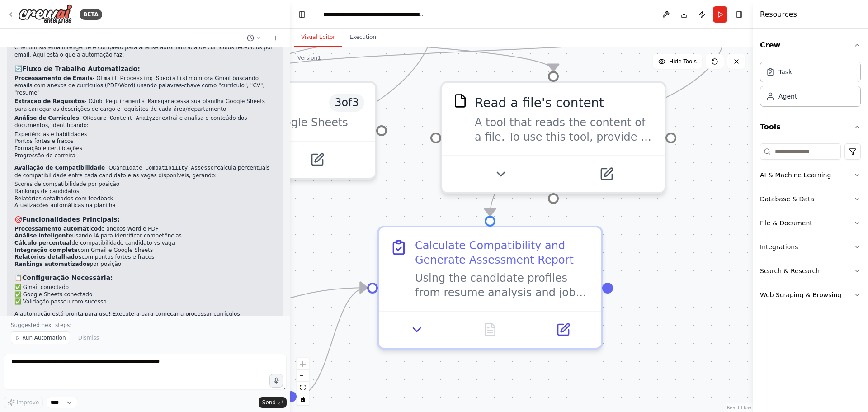 This screenshot has width=868, height=412. I want to click on li: Atualizações automáticas na planilha, so click(145, 206).